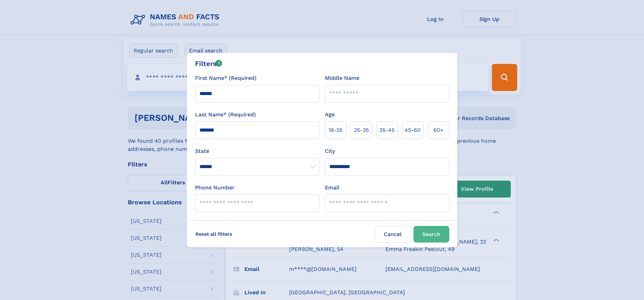 This screenshot has width=644, height=300. I want to click on label: State, so click(257, 151).